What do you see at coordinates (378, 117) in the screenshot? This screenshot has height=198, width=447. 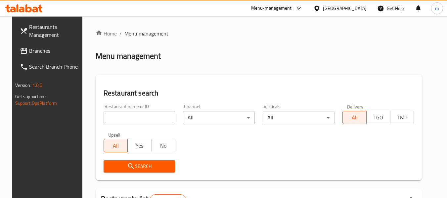 I see `button: TGO` at bounding box center [378, 117].